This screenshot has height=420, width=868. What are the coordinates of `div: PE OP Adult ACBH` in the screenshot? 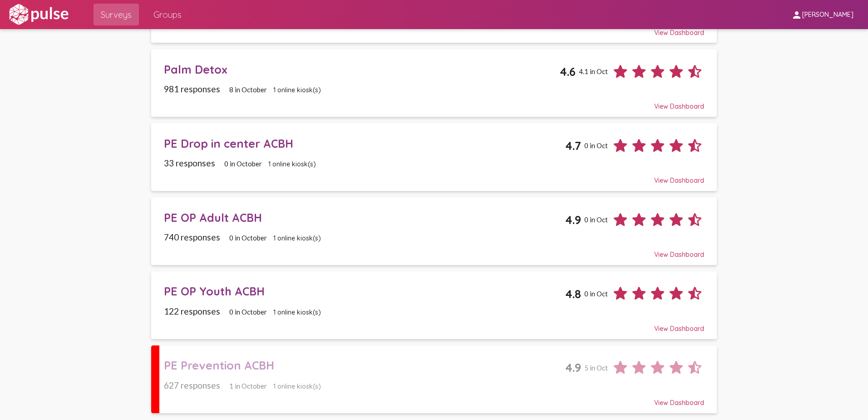 It's located at (364, 217).